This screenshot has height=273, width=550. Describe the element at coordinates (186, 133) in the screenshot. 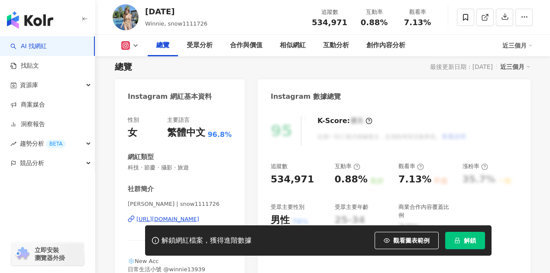

I see `div: 繁體中文` at that location.